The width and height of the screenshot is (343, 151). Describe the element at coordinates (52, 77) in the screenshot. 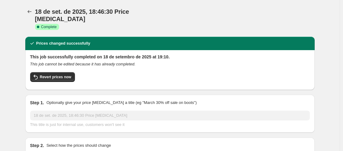

I see `button: Revert prices now` at that location.